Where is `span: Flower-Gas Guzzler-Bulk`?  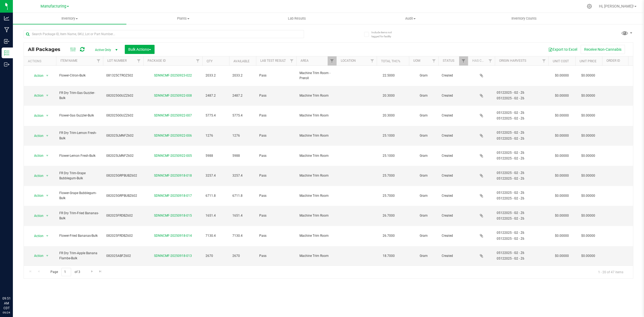
span: Flower-Gas Guzzler-Bulk is located at coordinates (79, 115).